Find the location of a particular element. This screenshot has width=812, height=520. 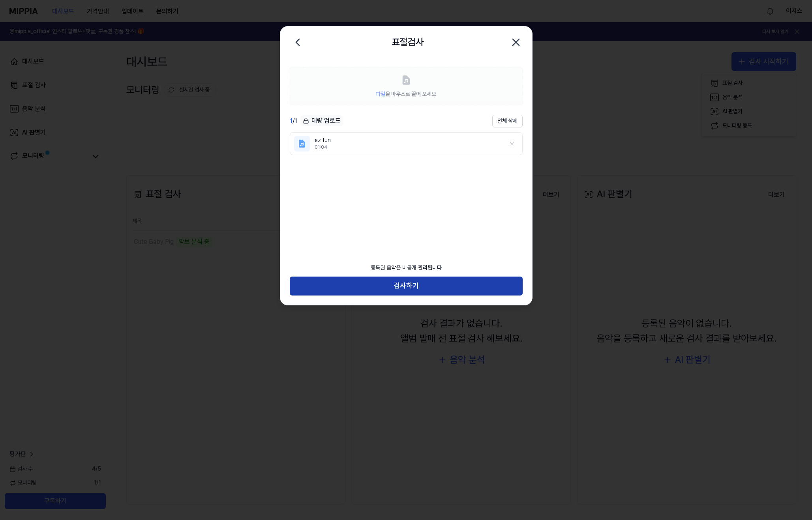

button: 검사하기 is located at coordinates (406, 286).